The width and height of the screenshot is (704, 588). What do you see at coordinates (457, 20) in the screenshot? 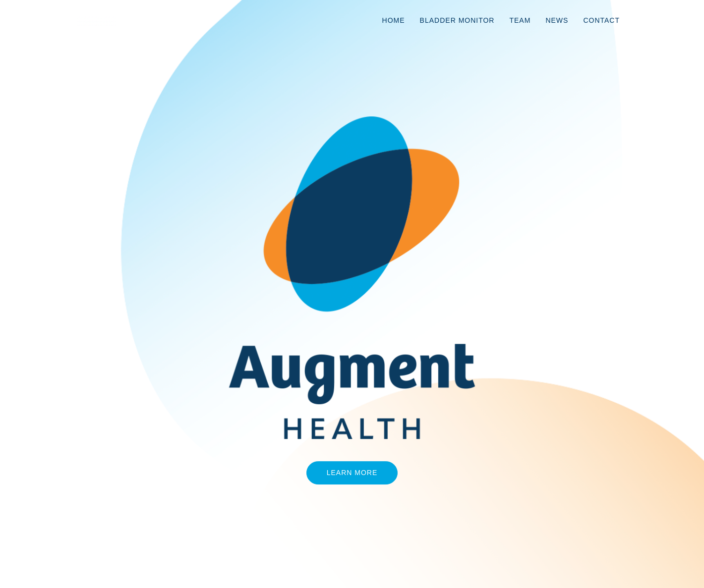
I see `a: Bladder Monitor` at bounding box center [457, 20].